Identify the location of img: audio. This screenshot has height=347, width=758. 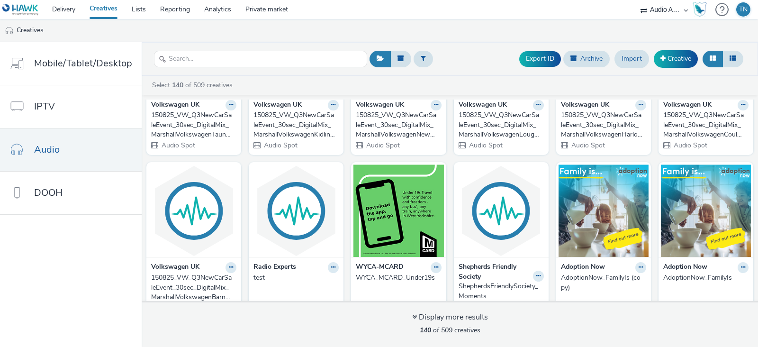
(9, 31).